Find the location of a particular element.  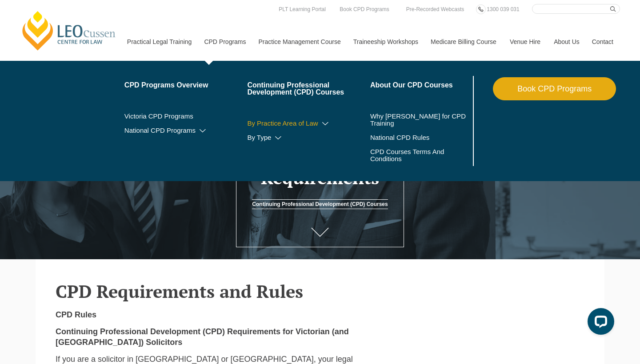

a: 1300 039 031 is located at coordinates (502, 10).